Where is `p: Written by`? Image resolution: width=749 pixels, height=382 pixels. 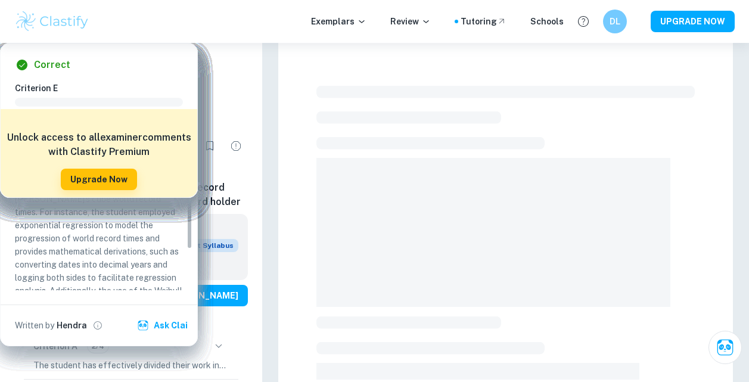 p: Written by is located at coordinates (35, 325).